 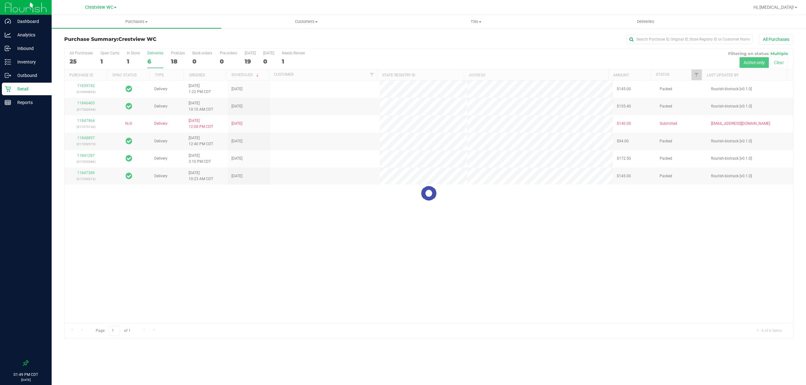 What do you see at coordinates (8, 21) in the screenshot?
I see `inline-svg: Dashboard` at bounding box center [8, 21].